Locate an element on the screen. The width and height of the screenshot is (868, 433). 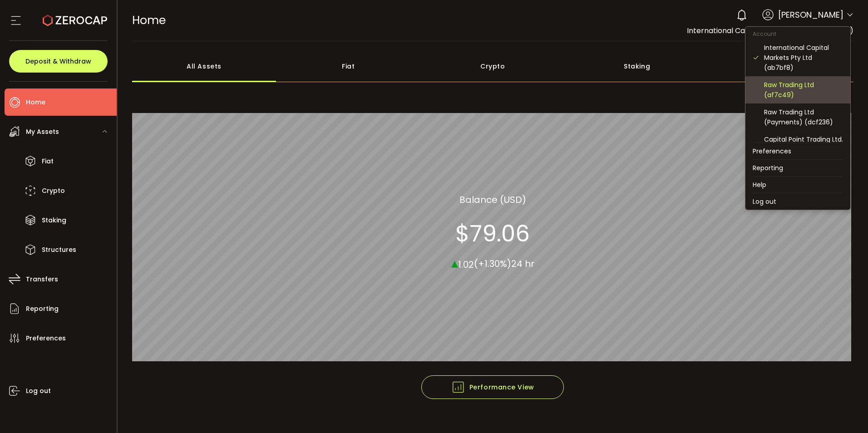
button: Deposit & Withdraw is located at coordinates (58, 61).